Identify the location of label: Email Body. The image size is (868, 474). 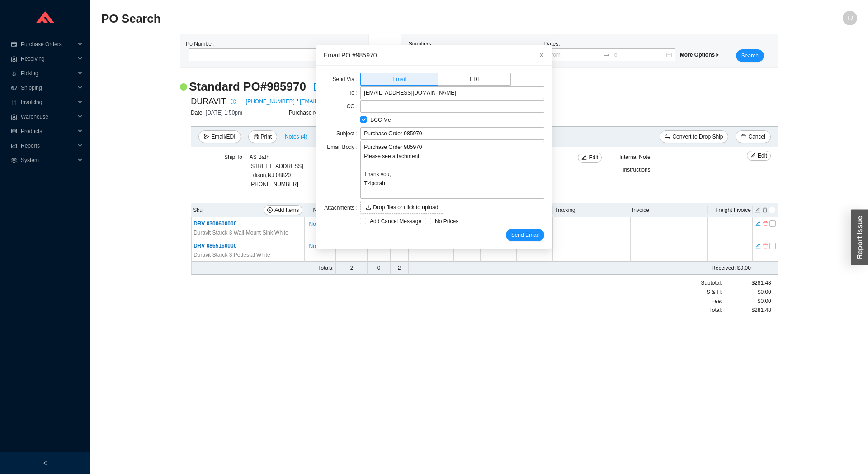
(344, 147).